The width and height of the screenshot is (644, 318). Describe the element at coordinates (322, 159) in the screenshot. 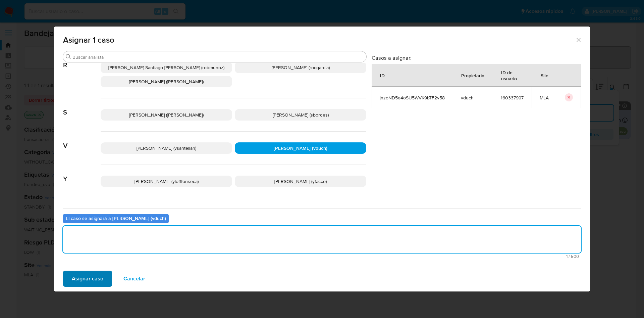

I see `div: assign-modal` at that location.